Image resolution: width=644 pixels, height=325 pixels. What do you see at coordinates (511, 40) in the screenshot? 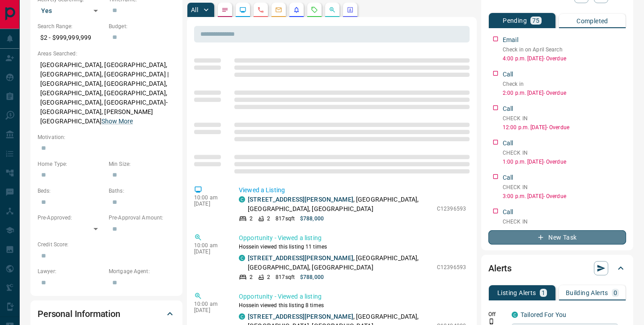
I see `p: Email` at bounding box center [511, 40].